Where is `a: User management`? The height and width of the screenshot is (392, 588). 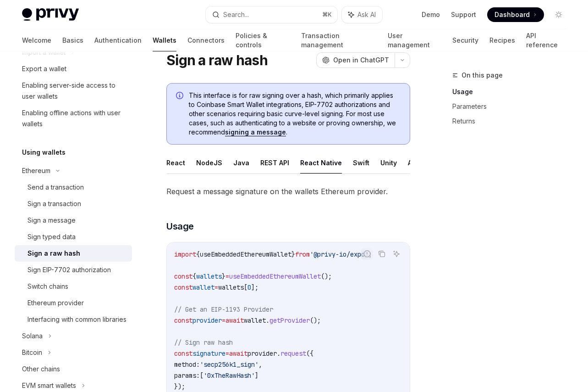
a: User management is located at coordinates (415, 40).